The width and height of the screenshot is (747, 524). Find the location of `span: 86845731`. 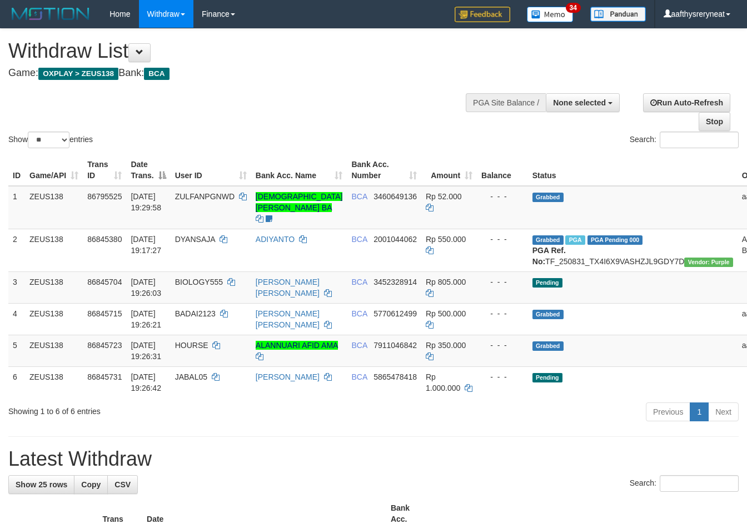

span: 86845731 is located at coordinates (104, 377).